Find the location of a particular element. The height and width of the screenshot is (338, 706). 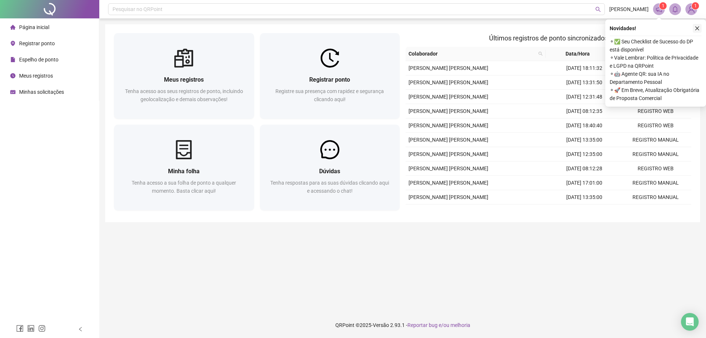

span: Minha folha is located at coordinates (184, 171).